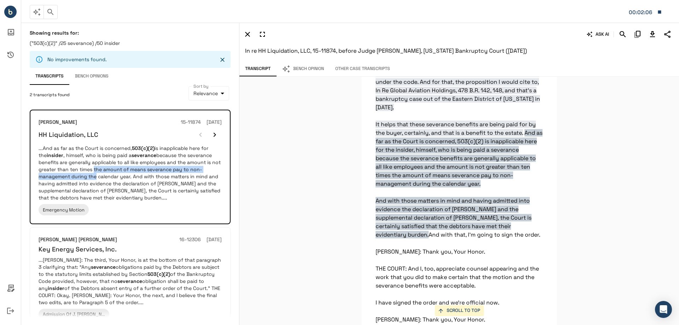  I want to click on span: And as far as the Court is concerned, 503(c)(2) is inapplicable here for the insider, himself, wh..., so click(459, 183).